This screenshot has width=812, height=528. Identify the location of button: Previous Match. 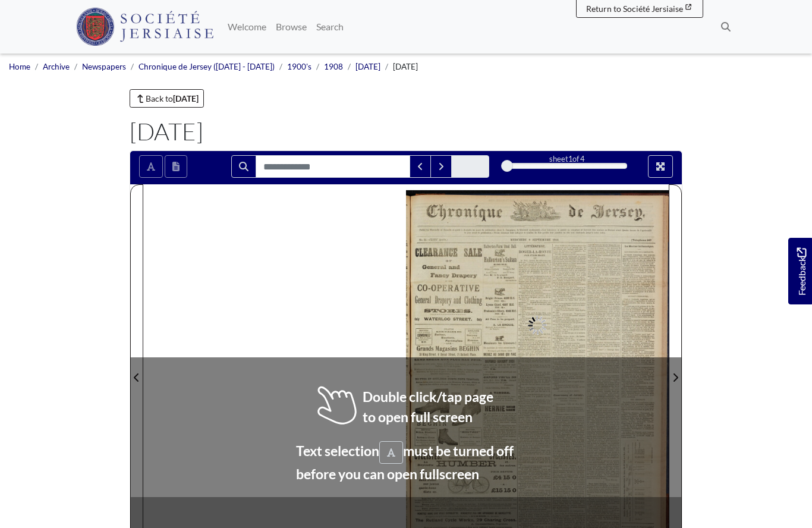
(420, 167).